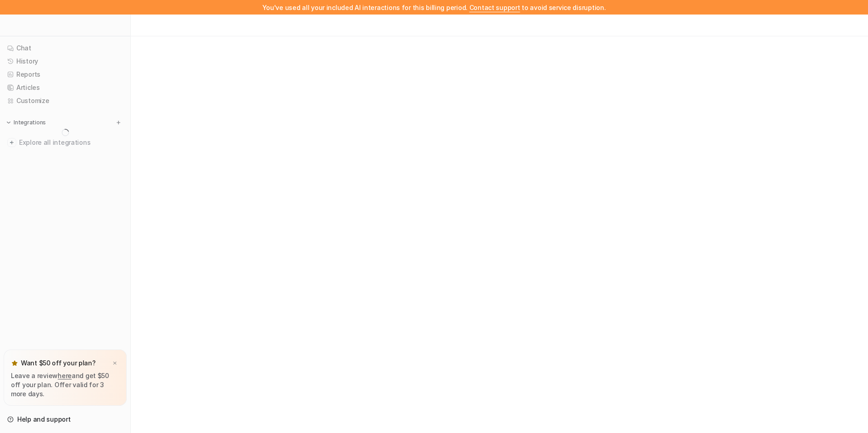 This screenshot has height=433, width=868. I want to click on img: explore all integrations, so click(12, 142).